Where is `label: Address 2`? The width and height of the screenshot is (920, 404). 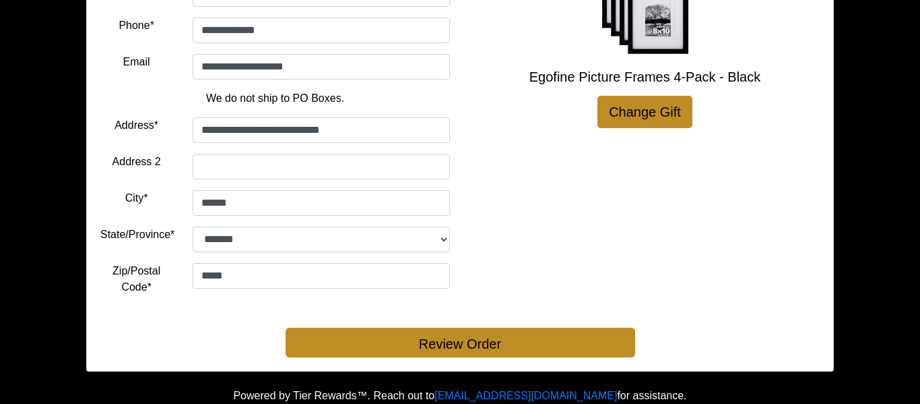 label: Address 2 is located at coordinates (137, 162).